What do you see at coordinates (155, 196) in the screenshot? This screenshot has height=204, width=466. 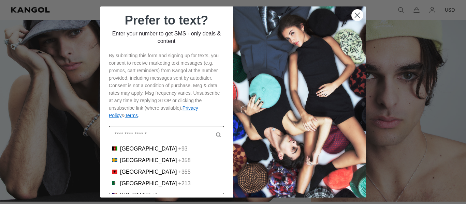 I see `div: +1` at bounding box center [155, 196].